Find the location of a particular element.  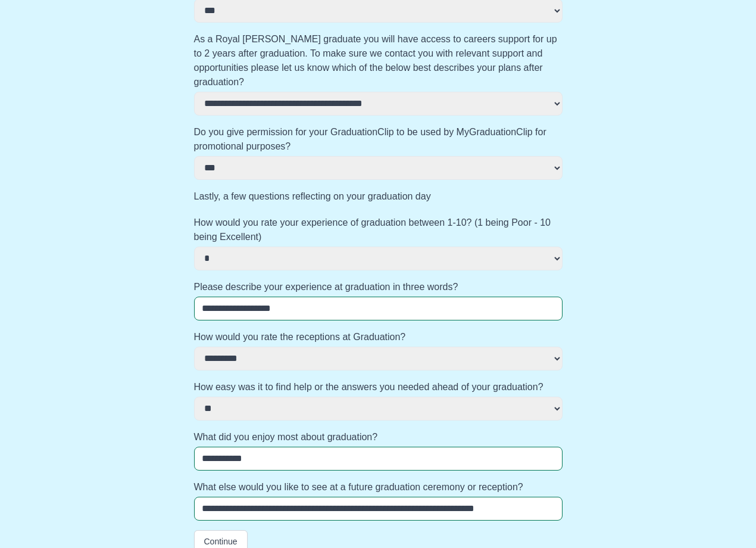

label: How easy was it to find help or the answers you needed ahead of your graduation? is located at coordinates (378, 387).